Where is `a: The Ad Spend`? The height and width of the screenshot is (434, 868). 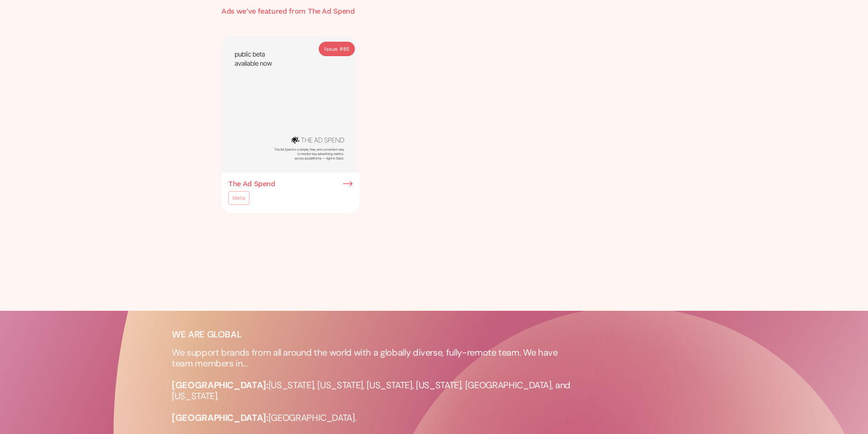 a: The Ad Spend is located at coordinates (290, 184).